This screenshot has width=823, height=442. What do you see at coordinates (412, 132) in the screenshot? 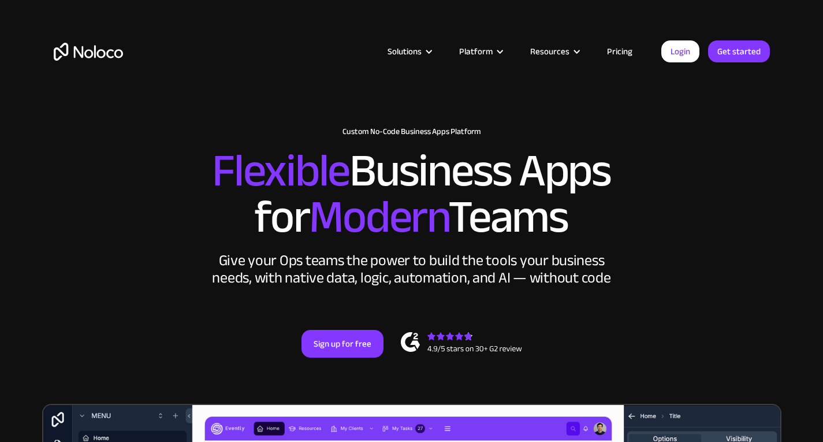
I see `h1: Custom No-Code Business Apps Platform` at bounding box center [412, 132].